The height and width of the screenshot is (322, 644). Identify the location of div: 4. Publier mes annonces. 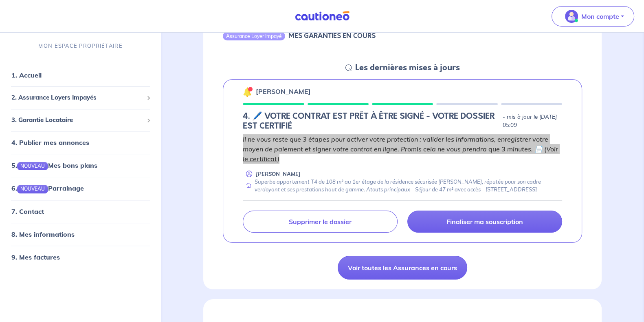
(80, 142).